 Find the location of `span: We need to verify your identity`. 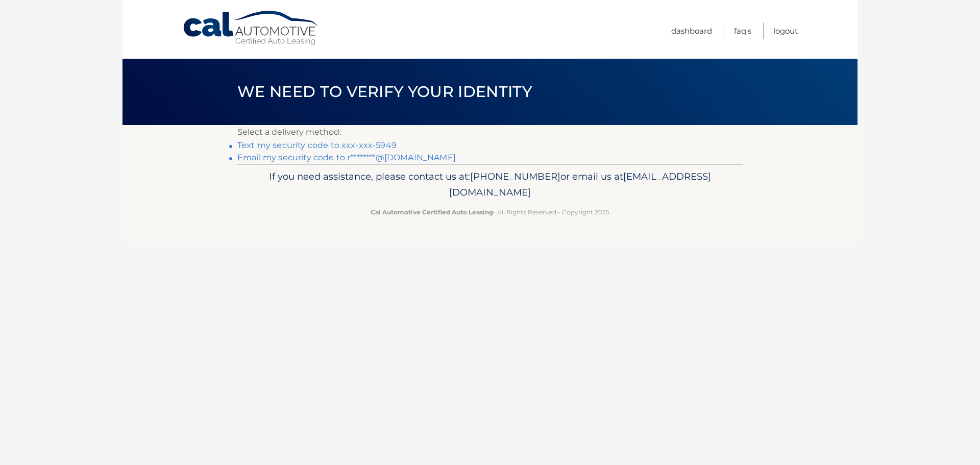

span: We need to verify your identity is located at coordinates (384, 92).